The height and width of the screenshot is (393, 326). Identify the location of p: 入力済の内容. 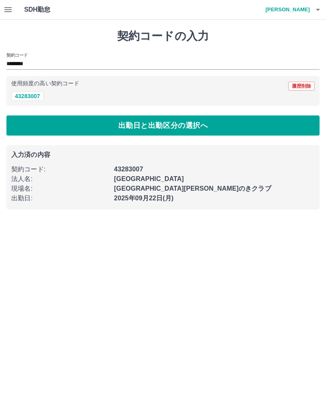
(163, 155).